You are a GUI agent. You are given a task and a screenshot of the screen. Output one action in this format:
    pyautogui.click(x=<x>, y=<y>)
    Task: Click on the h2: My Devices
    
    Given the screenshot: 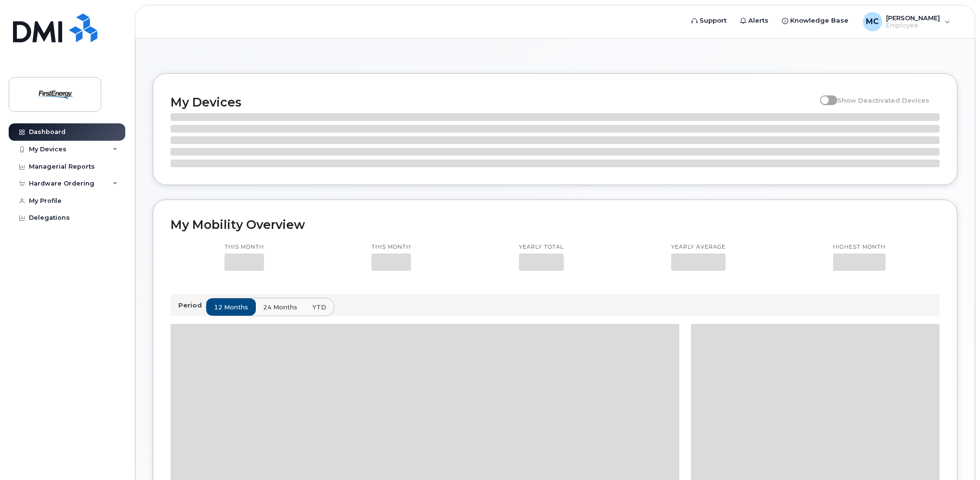 What is the action you would take?
    pyautogui.click(x=493, y=102)
    